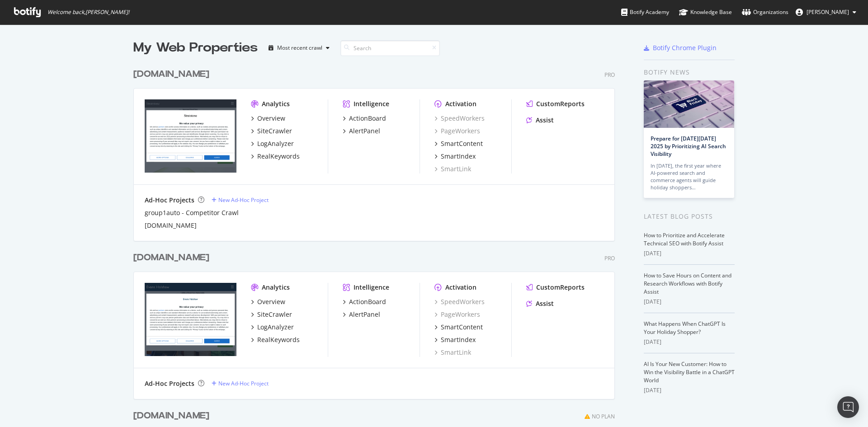 The image size is (868, 427). Describe the element at coordinates (299, 48) in the screenshot. I see `button: Most recent crawl` at that location.